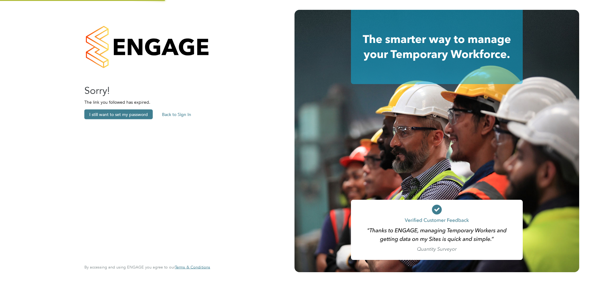 The height and width of the screenshot is (282, 589). I want to click on a: Terms & Conditions, so click(192, 267).